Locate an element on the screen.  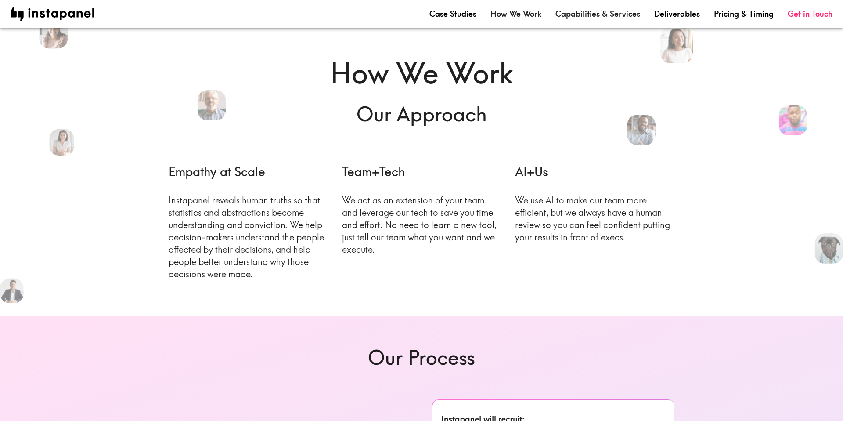
h6: Our Approach is located at coordinates (421, 114).